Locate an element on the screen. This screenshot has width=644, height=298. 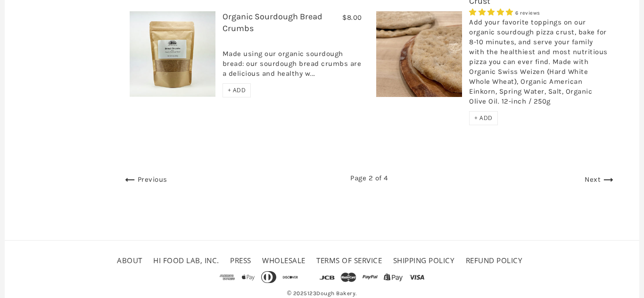
a: HI FOOD LAB, INC. is located at coordinates (186, 260).